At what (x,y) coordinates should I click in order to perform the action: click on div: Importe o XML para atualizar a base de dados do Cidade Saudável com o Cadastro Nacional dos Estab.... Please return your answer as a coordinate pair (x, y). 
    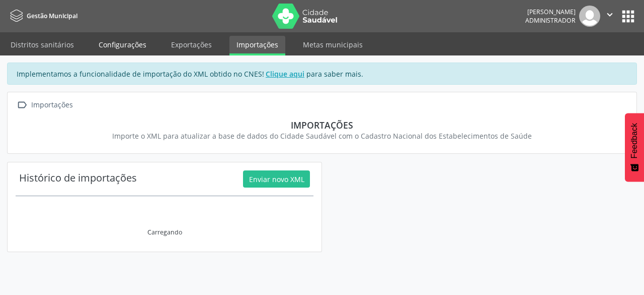
    Looking at the image, I should click on (322, 135).